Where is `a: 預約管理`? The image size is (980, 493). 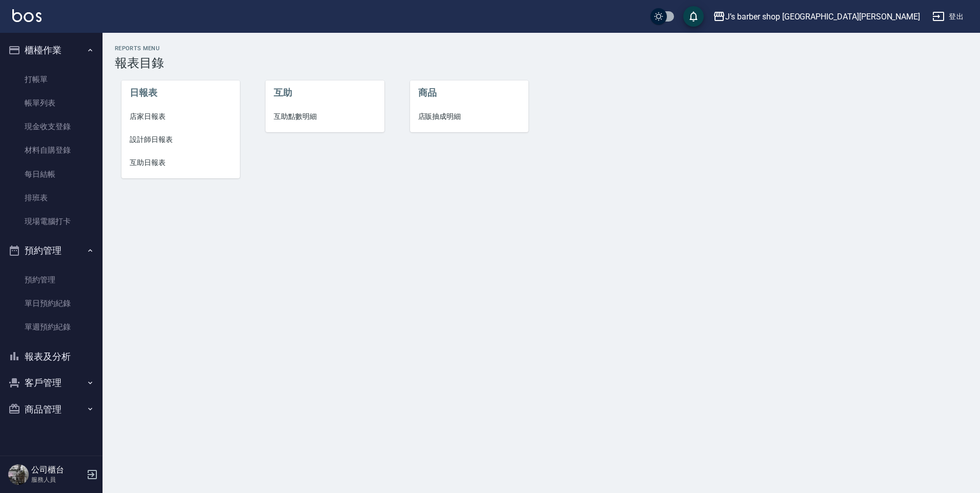
a: 預約管理 is located at coordinates (52, 280).